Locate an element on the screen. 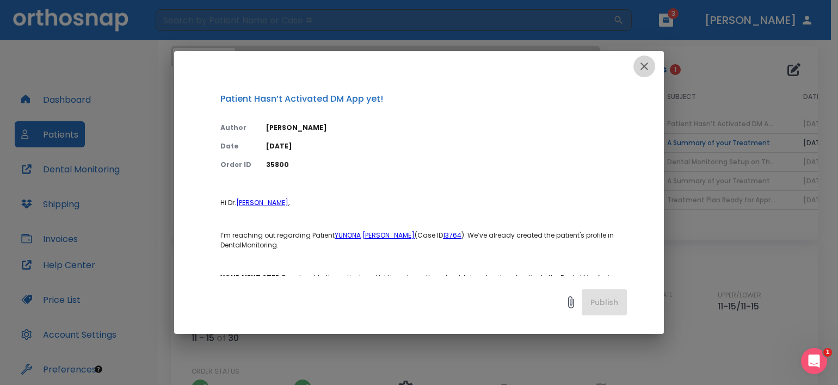 Image resolution: width=838 pixels, height=385 pixels. p: Author is located at coordinates (237, 128).